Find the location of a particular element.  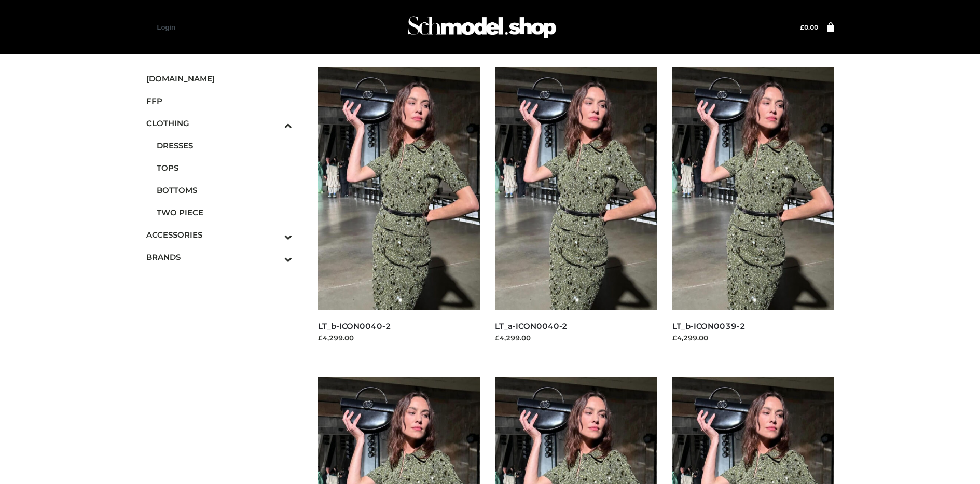

a: Login is located at coordinates (166, 27).